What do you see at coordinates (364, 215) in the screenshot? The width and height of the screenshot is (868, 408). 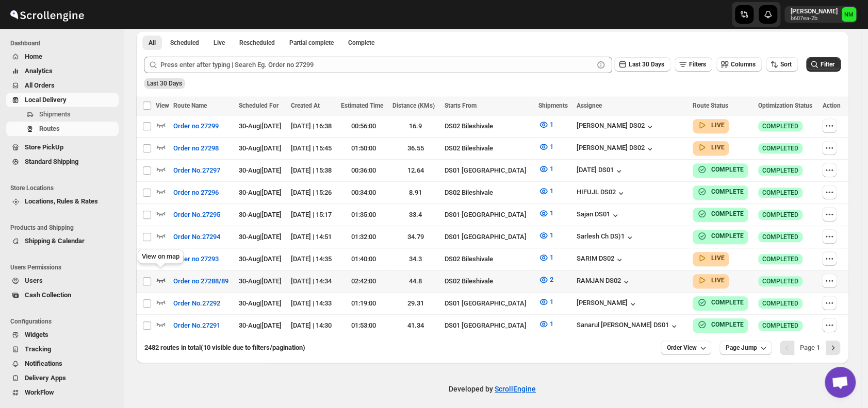 I see `div: 01:35:00` at bounding box center [364, 215].